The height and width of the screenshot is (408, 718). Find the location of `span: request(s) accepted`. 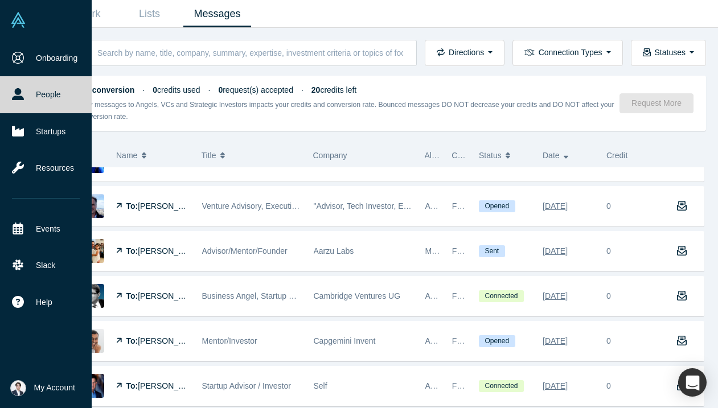

span: request(s) accepted is located at coordinates (256, 90).